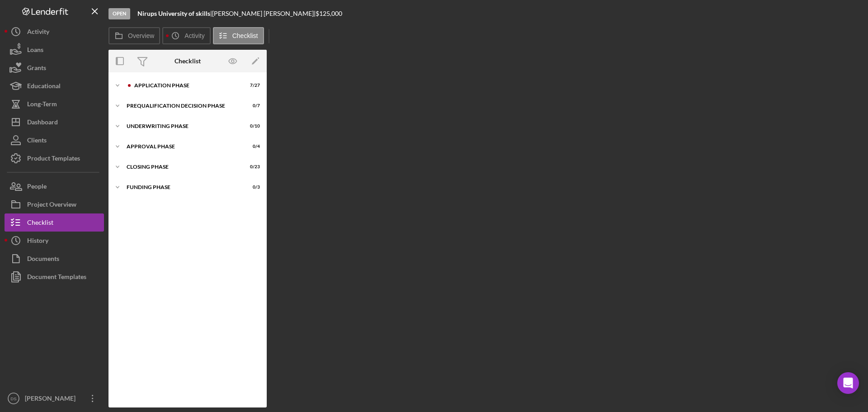 The width and height of the screenshot is (868, 412). I want to click on div: Product Templates, so click(54, 159).